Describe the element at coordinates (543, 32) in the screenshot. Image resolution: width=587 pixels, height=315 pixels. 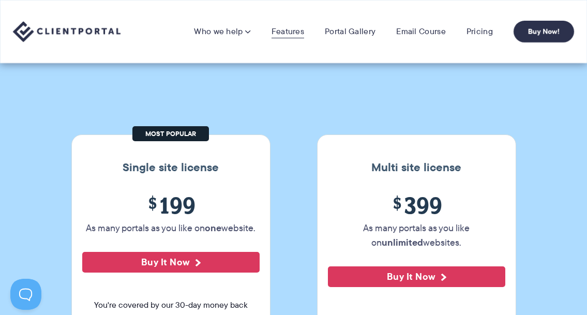
I see `a: Buy Now!` at that location.